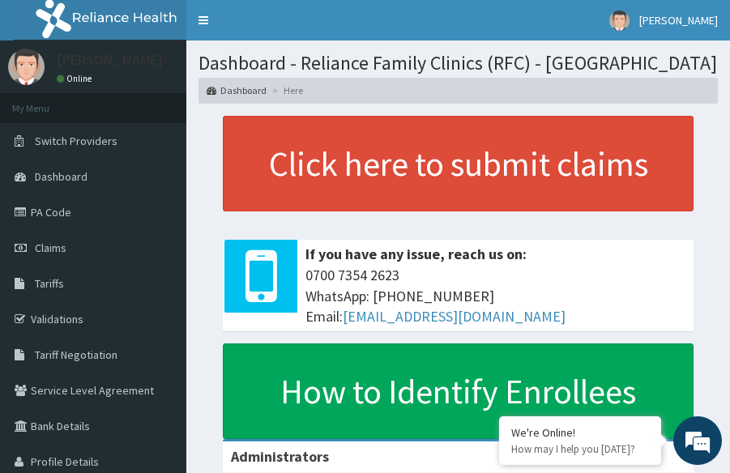 The height and width of the screenshot is (473, 730). Describe the element at coordinates (76, 355) in the screenshot. I see `span: Tariff Negotiation` at that location.